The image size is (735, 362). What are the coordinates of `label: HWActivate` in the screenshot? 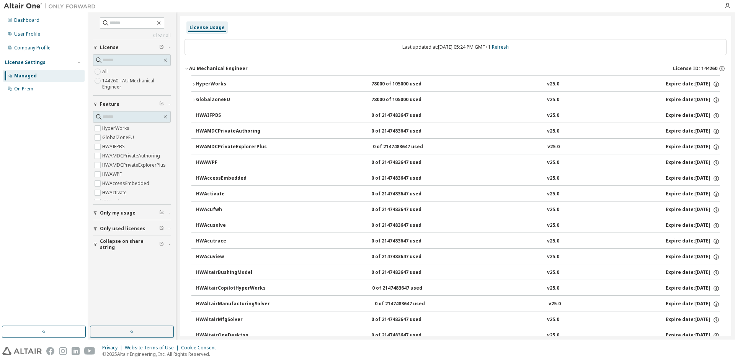 It's located at (115, 192).